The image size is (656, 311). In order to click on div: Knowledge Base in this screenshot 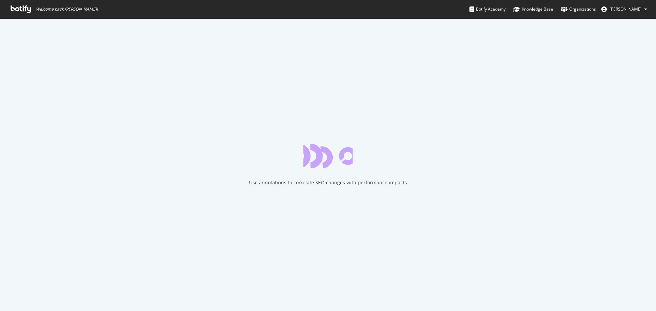, I will do `click(533, 9)`.